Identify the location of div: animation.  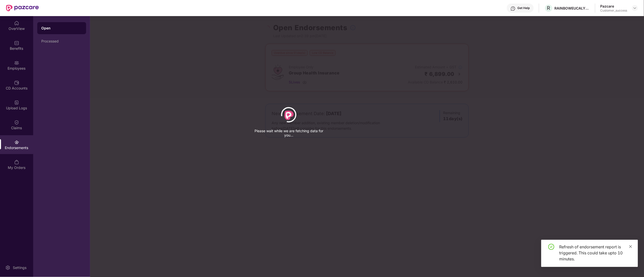
(289, 115).